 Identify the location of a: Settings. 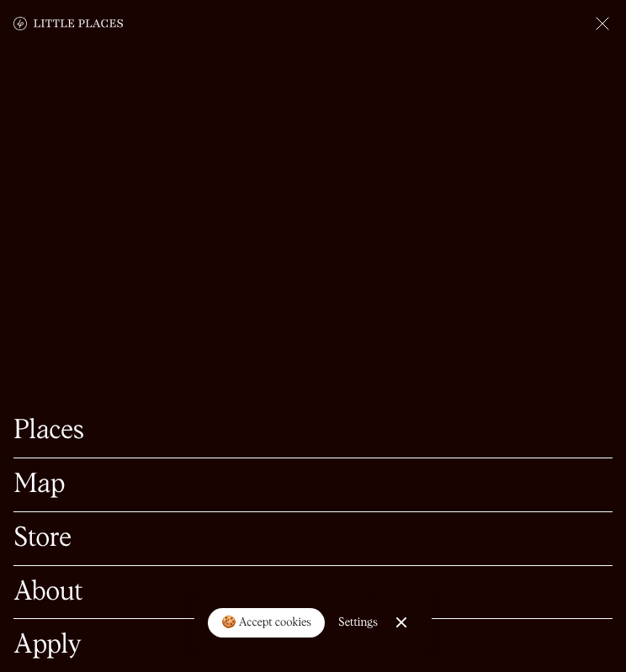
(358, 622).